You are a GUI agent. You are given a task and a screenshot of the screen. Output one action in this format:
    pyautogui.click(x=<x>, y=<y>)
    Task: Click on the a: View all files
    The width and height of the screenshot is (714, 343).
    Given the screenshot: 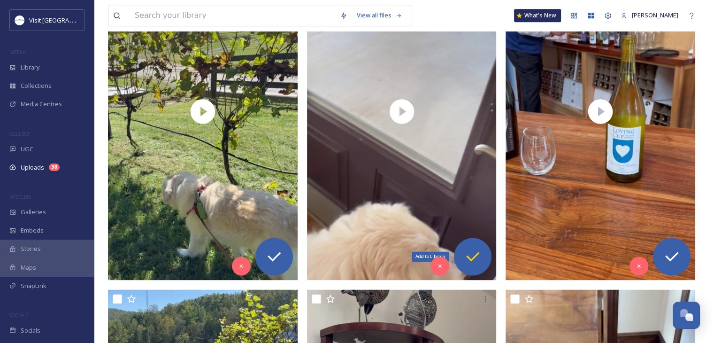 What is the action you would take?
    pyautogui.click(x=379, y=15)
    